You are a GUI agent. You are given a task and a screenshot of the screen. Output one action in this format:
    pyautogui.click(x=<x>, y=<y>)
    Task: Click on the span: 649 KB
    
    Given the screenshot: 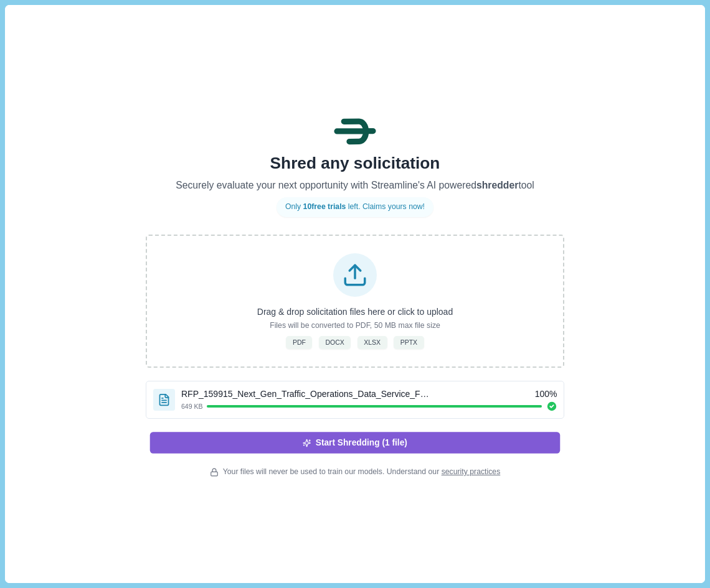 What is the action you would take?
    pyautogui.click(x=192, y=406)
    